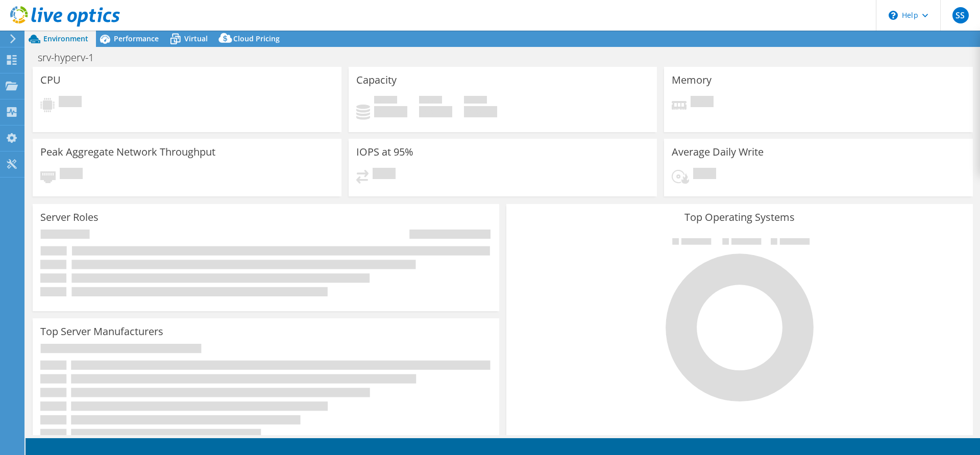  I want to click on span: Free, so click(430, 101).